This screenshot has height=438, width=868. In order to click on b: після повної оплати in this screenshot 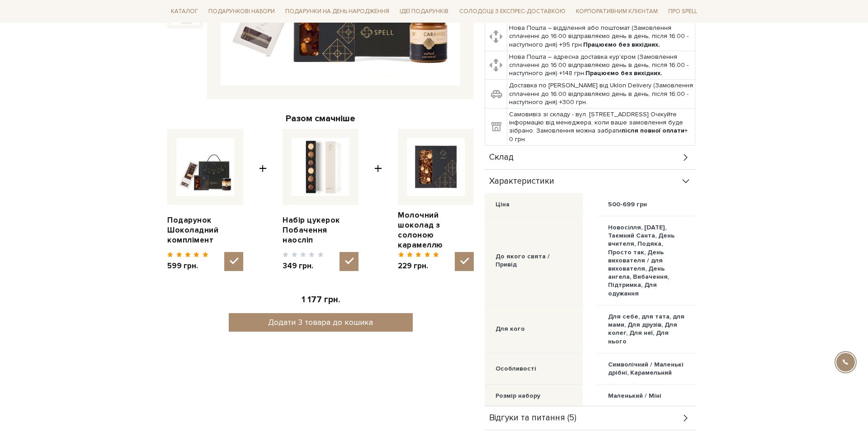, I will do `click(653, 130)`.